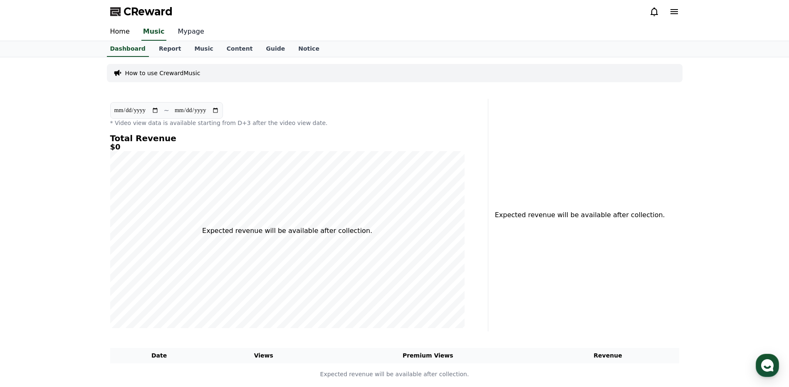 This screenshot has width=789, height=387. What do you see at coordinates (159, 356) in the screenshot?
I see `th: Date` at bounding box center [159, 356].